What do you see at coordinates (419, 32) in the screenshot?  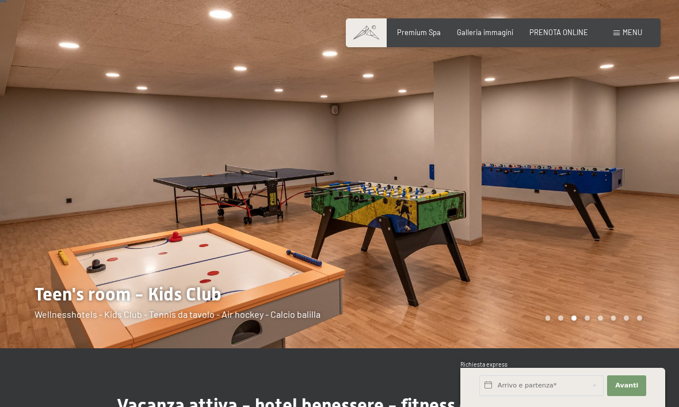 I see `a: Premium Spa` at bounding box center [419, 32].